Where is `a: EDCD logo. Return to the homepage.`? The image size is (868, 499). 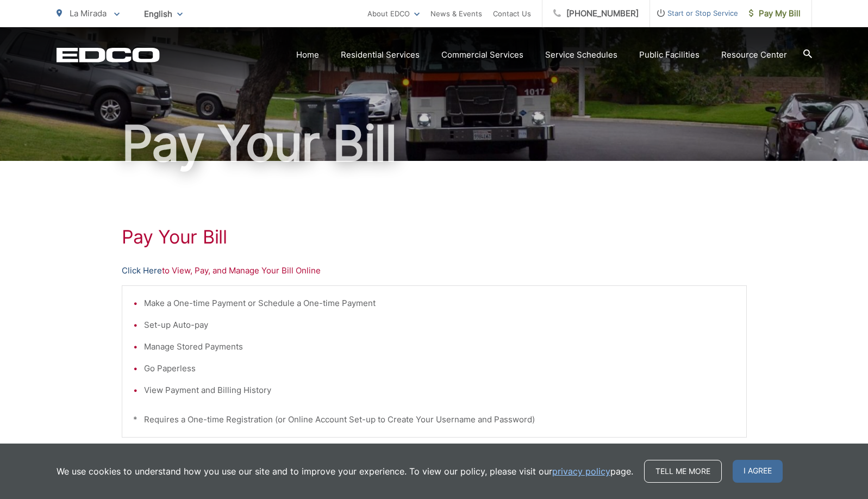 a: EDCD logo. Return to the homepage. is located at coordinates (108, 55).